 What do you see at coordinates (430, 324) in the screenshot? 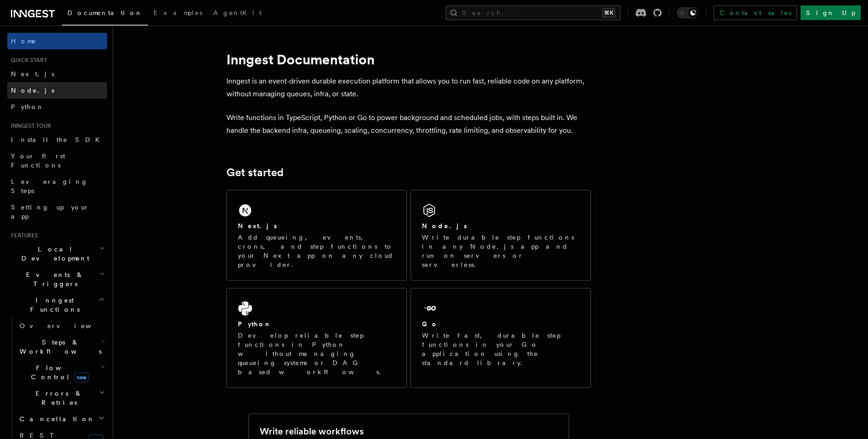
I see `h2: Go` at bounding box center [430, 324].